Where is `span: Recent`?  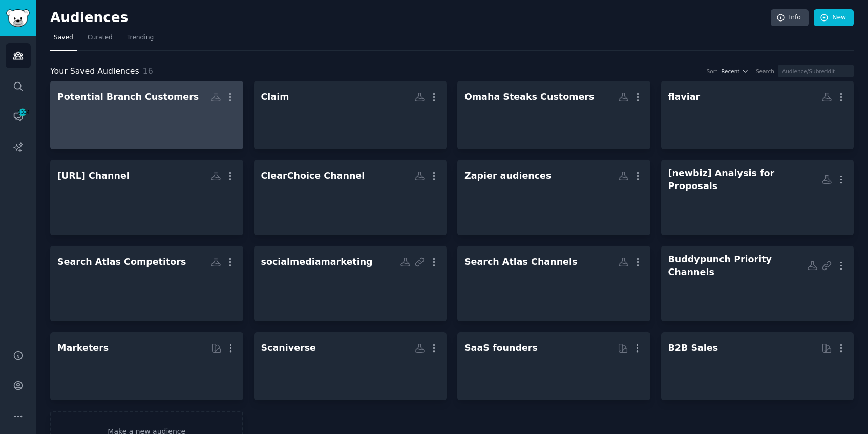
span: Recent is located at coordinates (731, 71).